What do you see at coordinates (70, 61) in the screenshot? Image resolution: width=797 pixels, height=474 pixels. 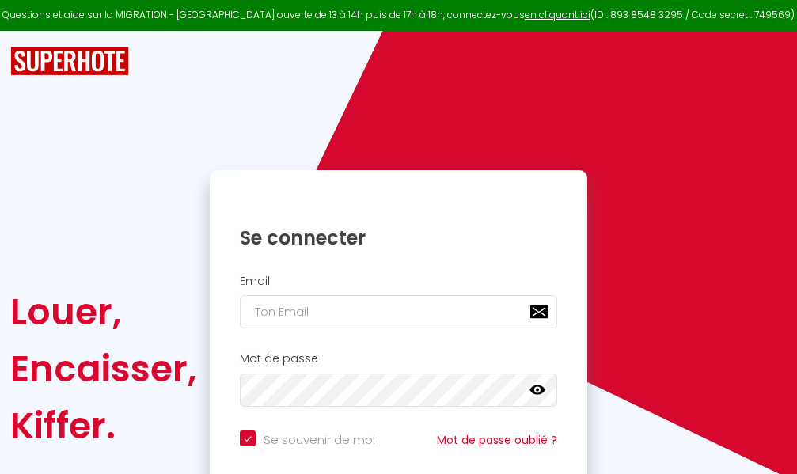 I see `img: SuperHote logo` at bounding box center [70, 61].